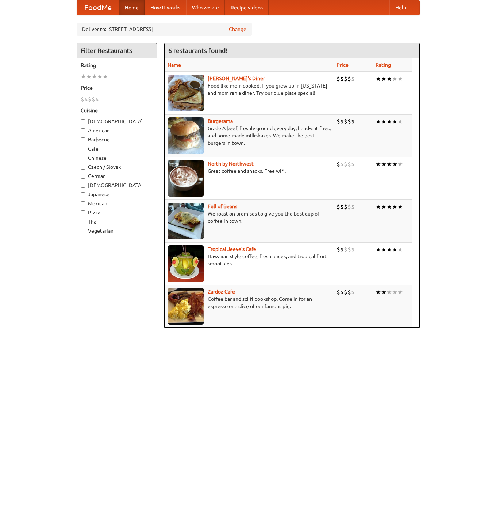 The height and width of the screenshot is (516, 496). What do you see at coordinates (98, 8) in the screenshot?
I see `a: FoodMe` at bounding box center [98, 8].